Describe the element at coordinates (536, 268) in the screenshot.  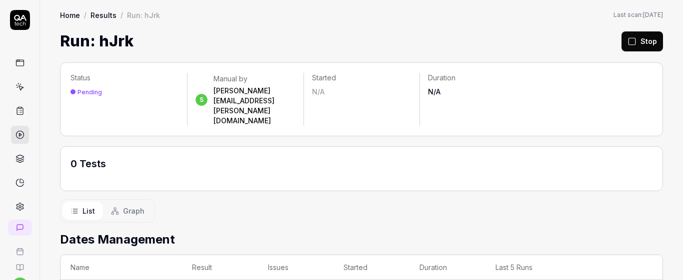
I see `th: Last 5 Runs` at that location.